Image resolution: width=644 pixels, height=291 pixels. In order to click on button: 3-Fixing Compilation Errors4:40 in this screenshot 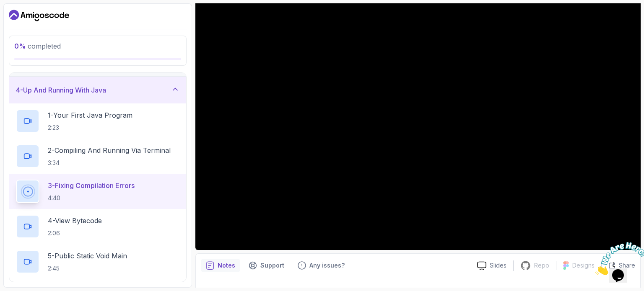, I will do `click(98, 191)`.